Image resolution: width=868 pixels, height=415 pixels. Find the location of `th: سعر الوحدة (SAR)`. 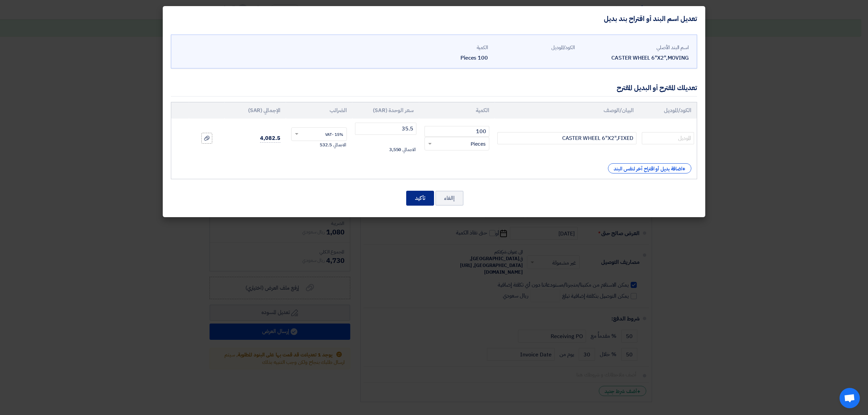

th: سعر الوحدة (SAR) is located at coordinates (386, 111).